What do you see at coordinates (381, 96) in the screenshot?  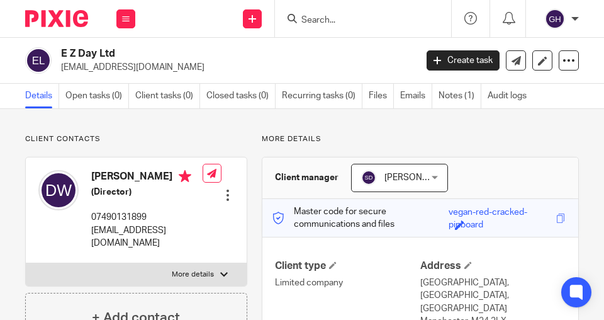 I see `a: Files` at bounding box center [381, 96].